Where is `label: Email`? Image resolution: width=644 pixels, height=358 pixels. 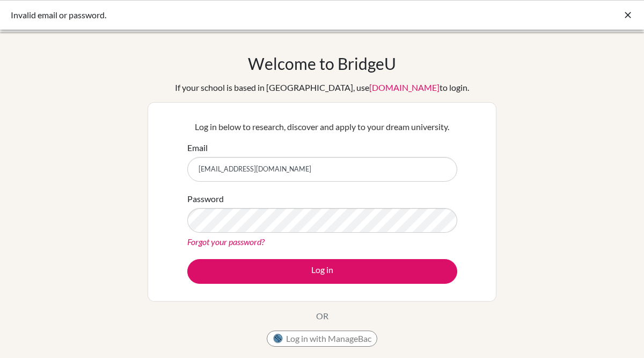 label: Email is located at coordinates (198, 148).